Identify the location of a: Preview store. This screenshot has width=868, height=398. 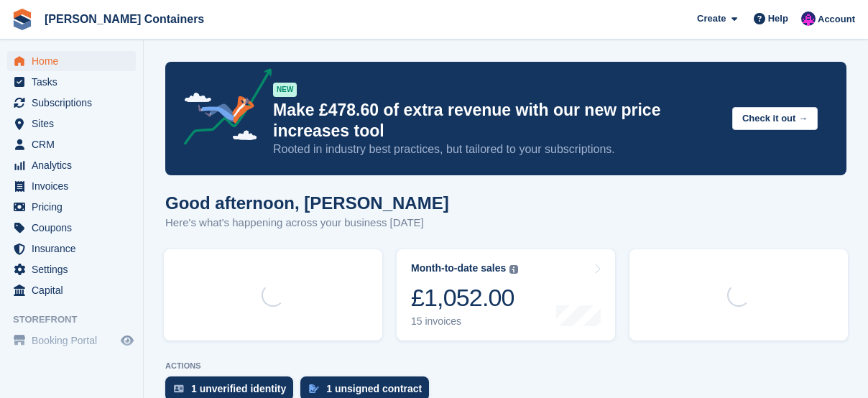
(127, 341).